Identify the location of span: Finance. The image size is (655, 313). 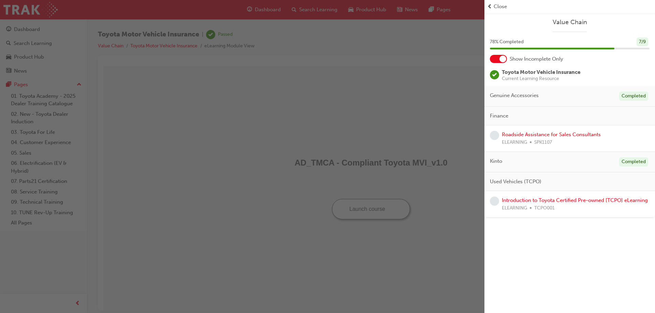
(499, 116).